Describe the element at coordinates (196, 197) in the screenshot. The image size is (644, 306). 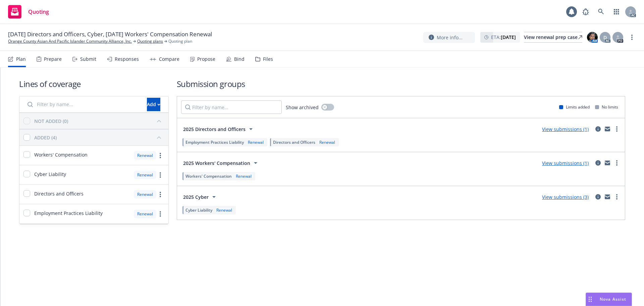
I see `span: 2025 Cyber` at that location.